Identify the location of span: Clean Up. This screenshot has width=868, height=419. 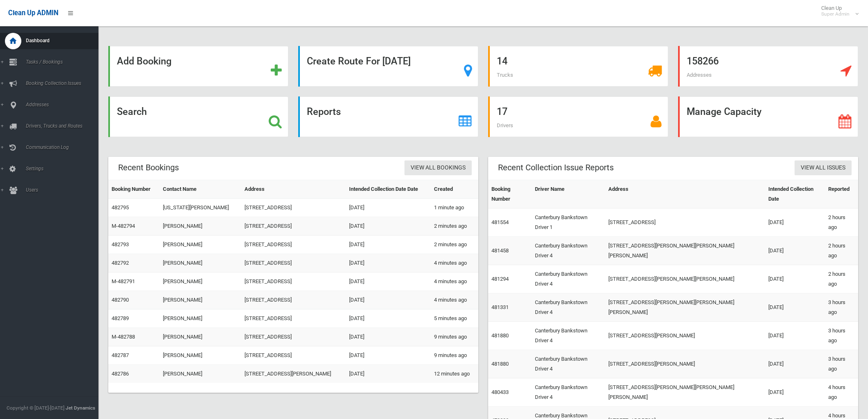
(838, 11).